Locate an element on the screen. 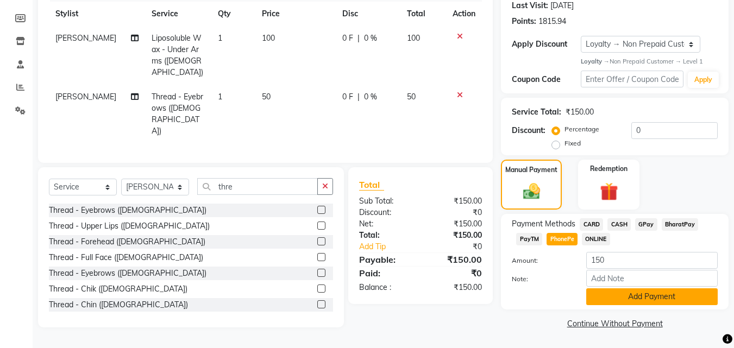  th: Price is located at coordinates (296, 14).